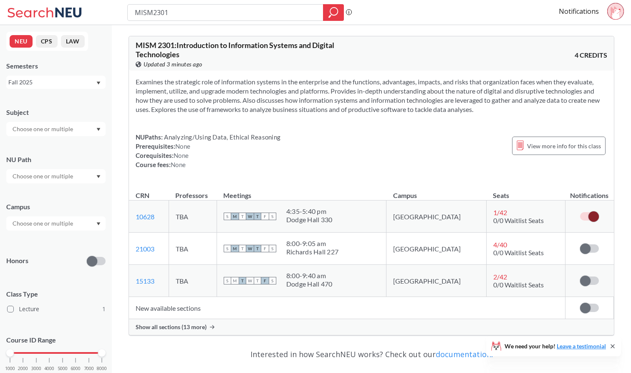 The image size is (631, 373). Describe the element at coordinates (73, 41) in the screenshot. I see `button: LAW` at that location.